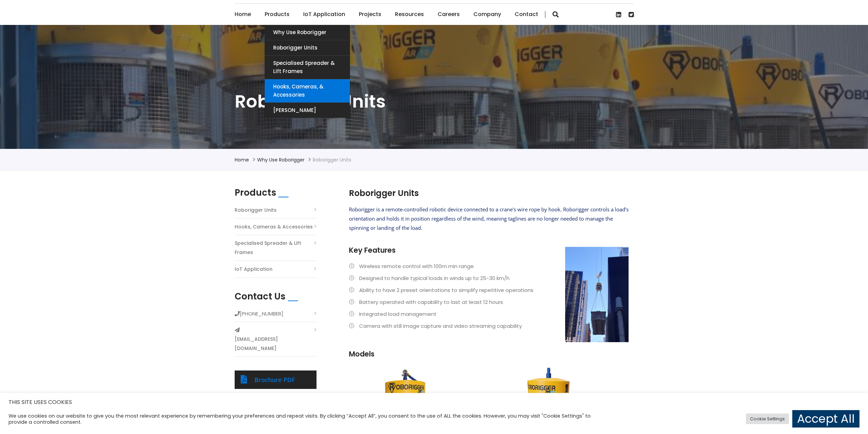 Image resolution: width=868 pixels, height=434 pixels. Describe the element at coordinates (306, 419) in the screenshot. I see `div: We use cookies on our website to give you the most relevant experience by remembering your prefer...` at that location.